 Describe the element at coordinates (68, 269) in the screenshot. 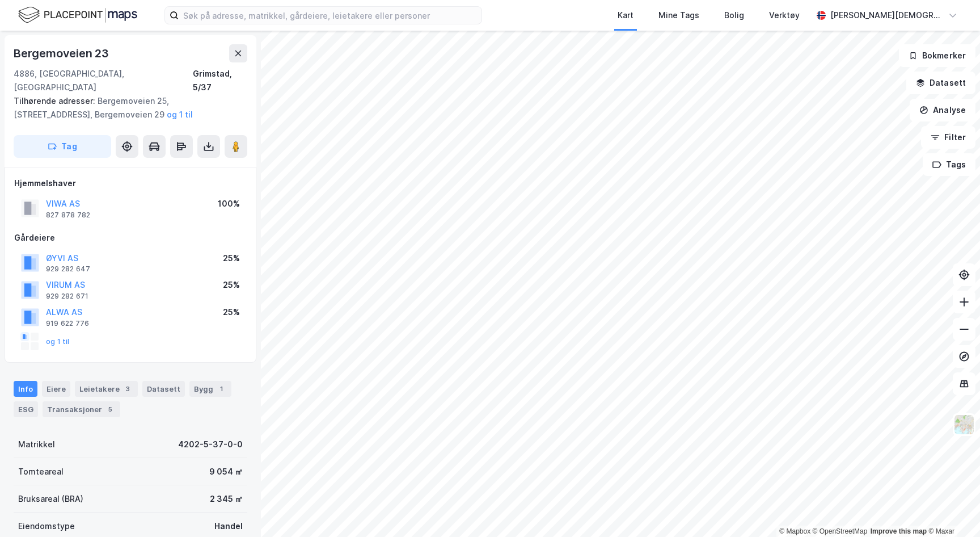

I see `div: 929 282 647` at that location.